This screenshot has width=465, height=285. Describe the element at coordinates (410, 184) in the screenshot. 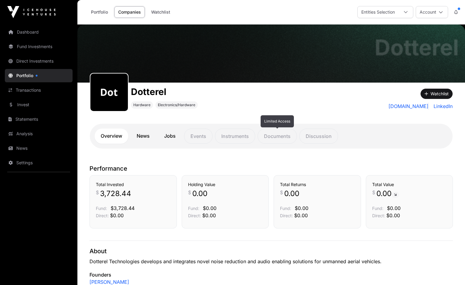

I see `h3: Total Value` at that location.